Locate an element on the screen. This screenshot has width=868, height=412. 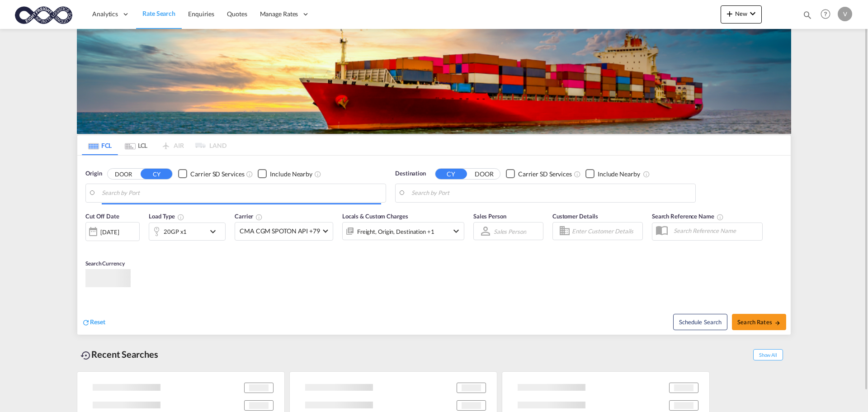
div: Recent Searches is located at coordinates (119, 354).